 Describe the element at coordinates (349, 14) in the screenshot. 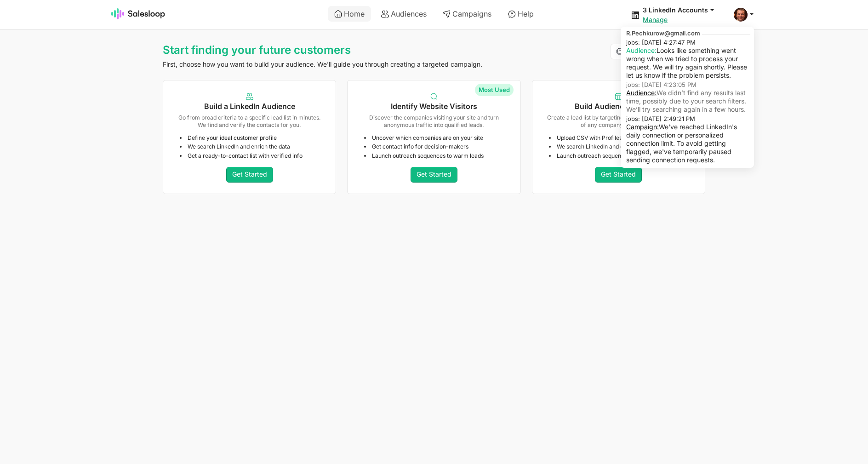

I see `a: Home` at that location.